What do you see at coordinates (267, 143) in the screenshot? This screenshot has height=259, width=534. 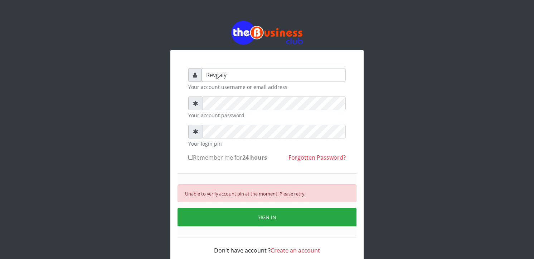 I see `small: Your login pin` at bounding box center [267, 143].